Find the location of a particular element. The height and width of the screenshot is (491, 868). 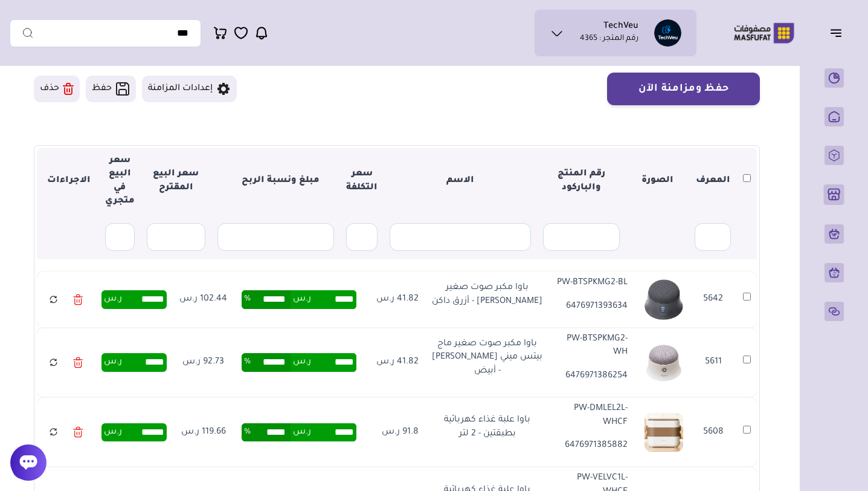

button: حذف is located at coordinates (57, 89).